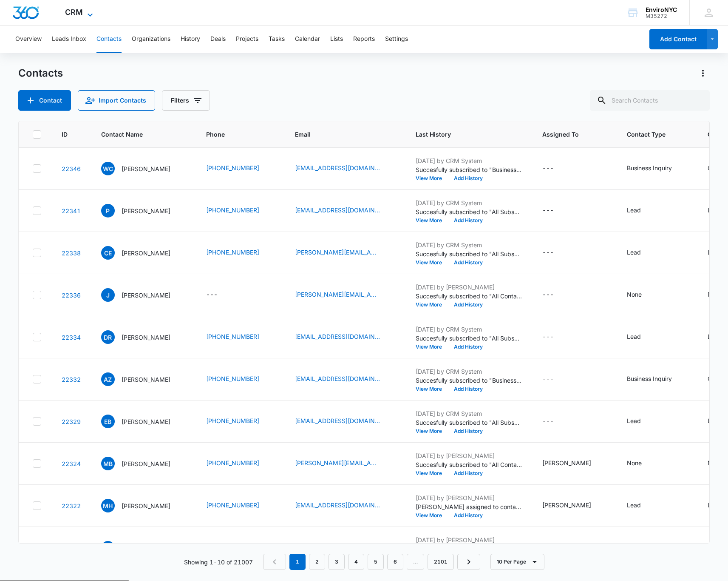 The width and height of the screenshot is (728, 581). What do you see at coordinates (143, 295) in the screenshot?
I see `div: Contact Name - John - Select to Edit Field` at bounding box center [143, 295].